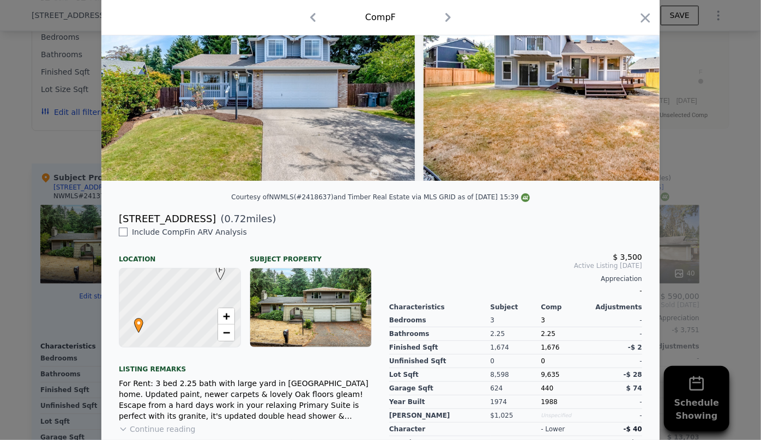  What do you see at coordinates (515, 307) in the screenshot?
I see `div: Subject` at bounding box center [515, 307].